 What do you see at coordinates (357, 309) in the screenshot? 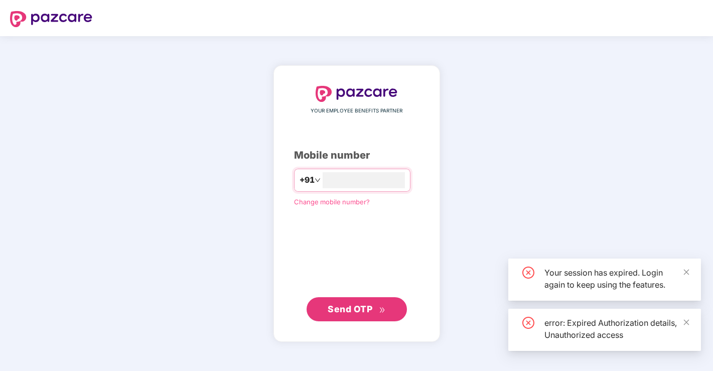
I see `button: Send OTPdouble-right` at bounding box center [357, 309].